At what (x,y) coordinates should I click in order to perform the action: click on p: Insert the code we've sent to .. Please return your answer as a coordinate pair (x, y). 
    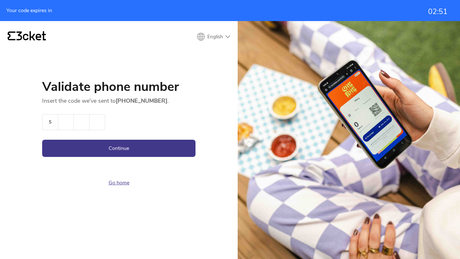
    Looking at the image, I should click on (119, 101).